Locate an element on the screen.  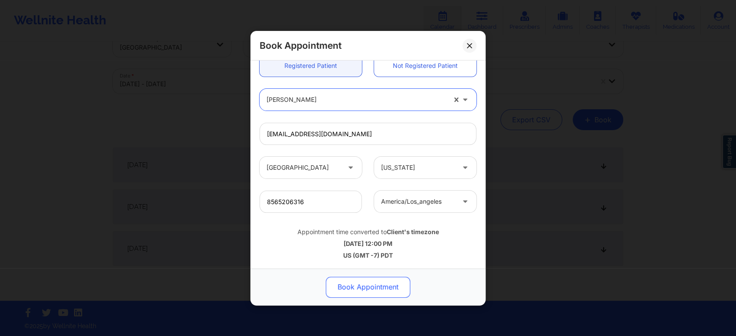
b: Client's timezone is located at coordinates (413, 232).